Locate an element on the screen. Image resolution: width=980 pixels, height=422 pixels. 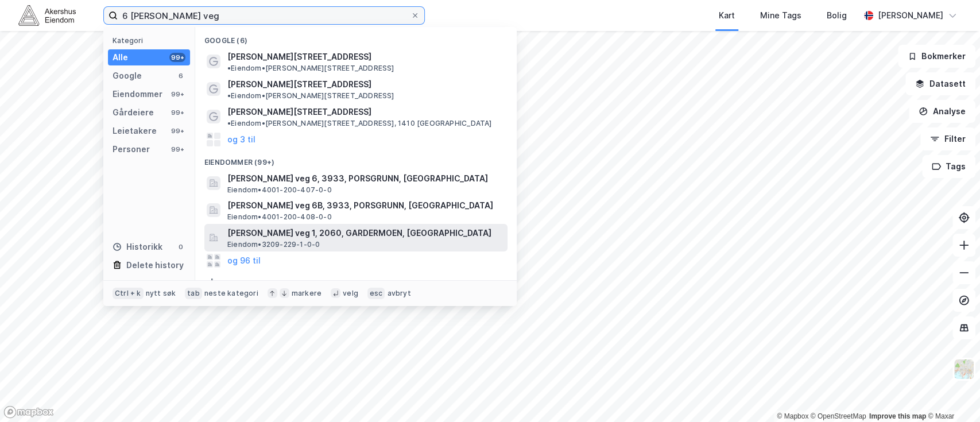
div: 6 is located at coordinates (181, 76).